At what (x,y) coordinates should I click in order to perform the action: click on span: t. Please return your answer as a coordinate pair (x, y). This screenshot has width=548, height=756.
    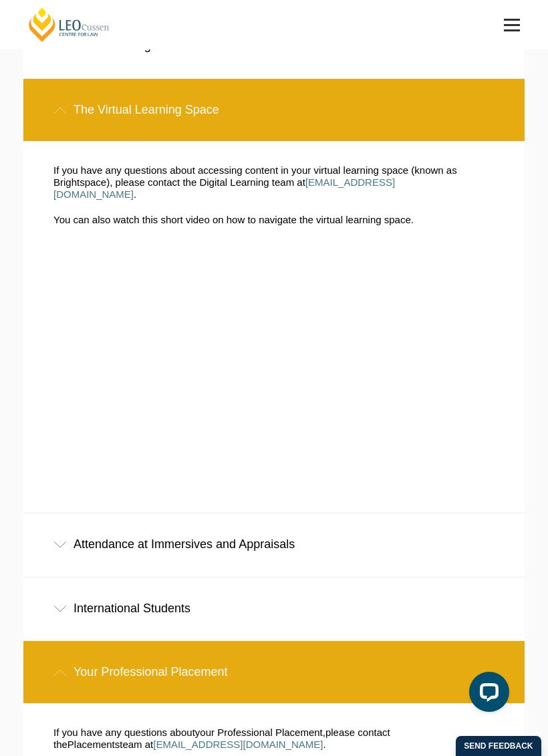
    Looking at the image, I should click on (121, 744).